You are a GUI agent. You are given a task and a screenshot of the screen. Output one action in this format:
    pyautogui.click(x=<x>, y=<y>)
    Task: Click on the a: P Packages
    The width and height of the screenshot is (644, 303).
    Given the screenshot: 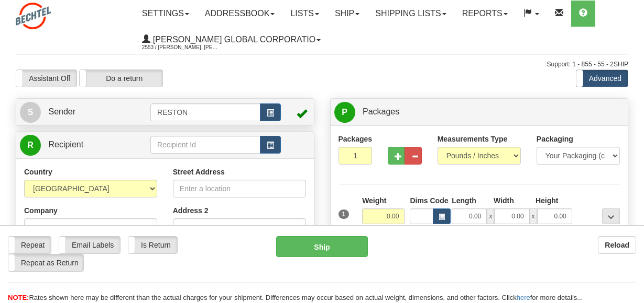 What is the action you would take?
    pyautogui.click(x=479, y=112)
    